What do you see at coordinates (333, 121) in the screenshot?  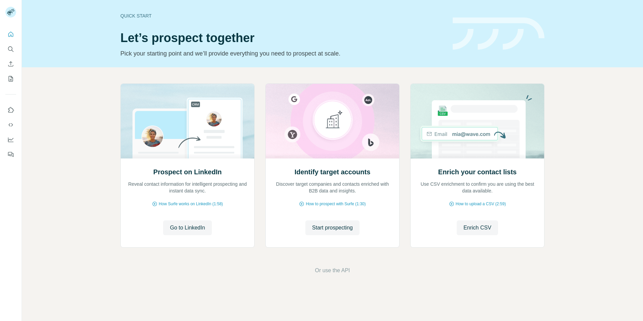 I see `img: Identify target accounts` at bounding box center [333, 121].